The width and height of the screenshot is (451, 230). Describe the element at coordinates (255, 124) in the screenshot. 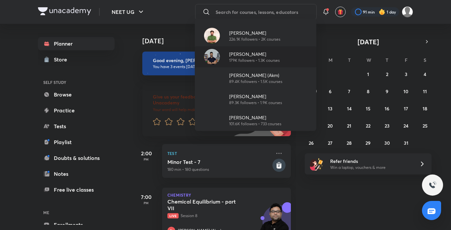

I see `p: 101.6K followers • 733 courses` at that location.